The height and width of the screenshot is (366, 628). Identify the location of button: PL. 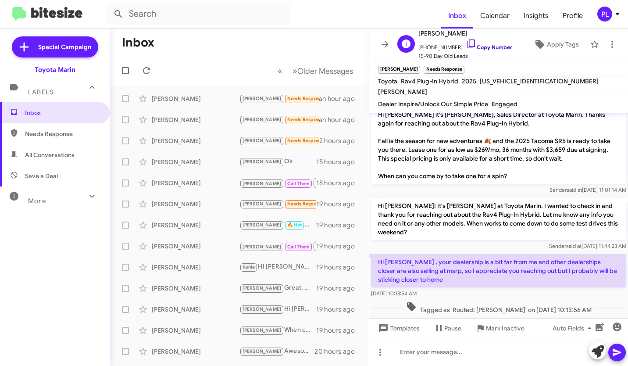
(604, 14).